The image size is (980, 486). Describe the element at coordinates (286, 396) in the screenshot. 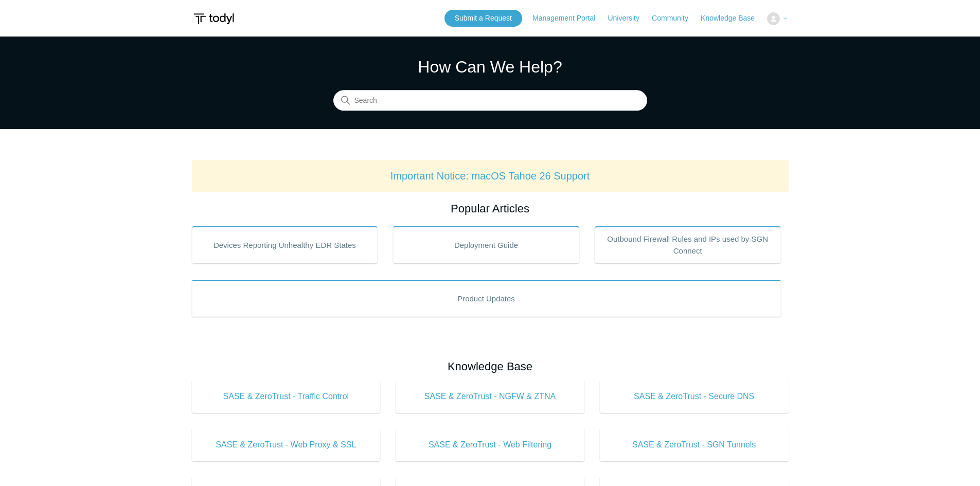

I see `span: SASE & ZeroTrust - Traffic Control` at that location.